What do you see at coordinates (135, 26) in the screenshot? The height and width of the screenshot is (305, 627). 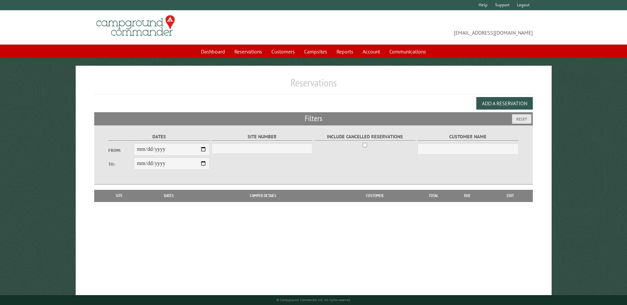 I see `img: Campground Commander` at bounding box center [135, 26].